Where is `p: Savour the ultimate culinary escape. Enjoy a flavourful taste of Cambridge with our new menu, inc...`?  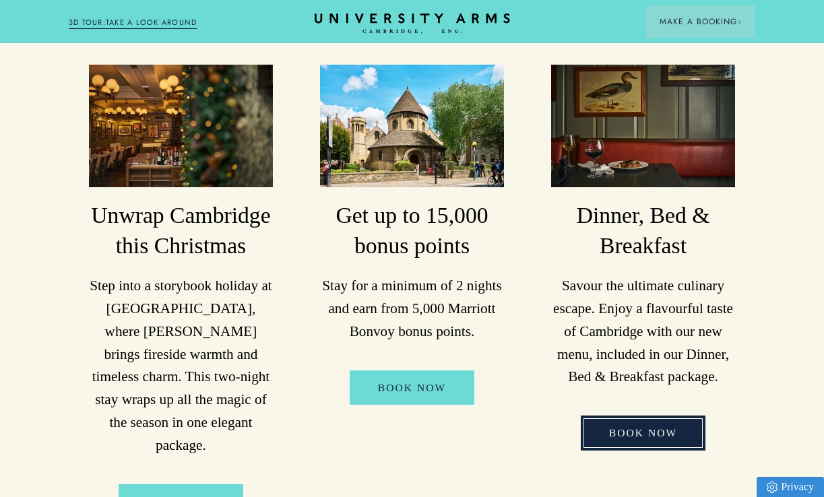
p: Savour the ultimate culinary escape. Enjoy a flavourful taste of Cambridge with our new menu, inc... is located at coordinates (643, 332).